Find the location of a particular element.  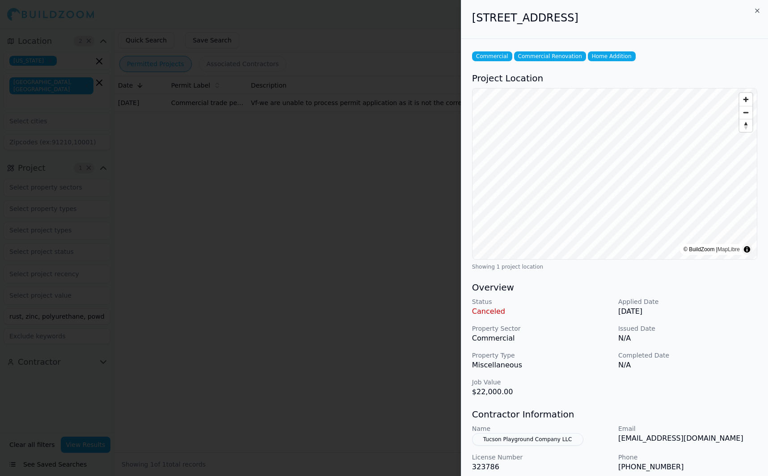

h3: Contractor Information is located at coordinates (614, 414).